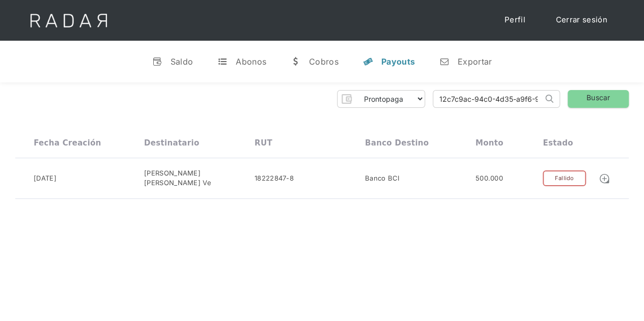 The height and width of the screenshot is (321, 644). What do you see at coordinates (397, 143) in the screenshot?
I see `div: Banco destino` at bounding box center [397, 143].